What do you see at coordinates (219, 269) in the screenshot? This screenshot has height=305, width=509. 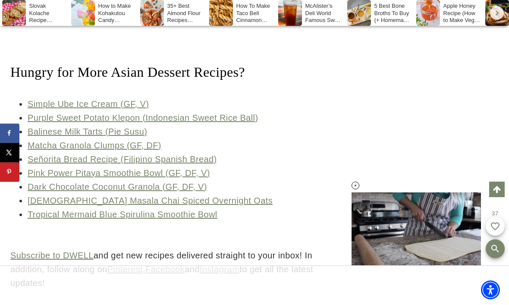 I see `a: Instagram` at bounding box center [219, 269].